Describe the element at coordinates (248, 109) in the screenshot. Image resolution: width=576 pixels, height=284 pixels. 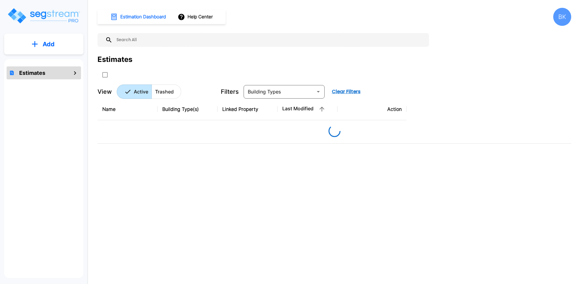
I see `th: Linked Property` at that location.